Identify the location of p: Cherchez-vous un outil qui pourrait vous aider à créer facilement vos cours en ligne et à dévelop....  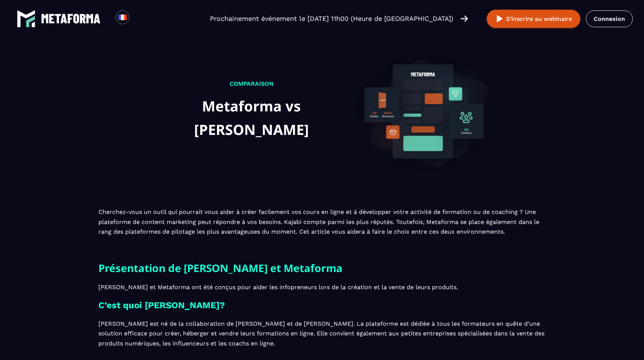
(322, 222).